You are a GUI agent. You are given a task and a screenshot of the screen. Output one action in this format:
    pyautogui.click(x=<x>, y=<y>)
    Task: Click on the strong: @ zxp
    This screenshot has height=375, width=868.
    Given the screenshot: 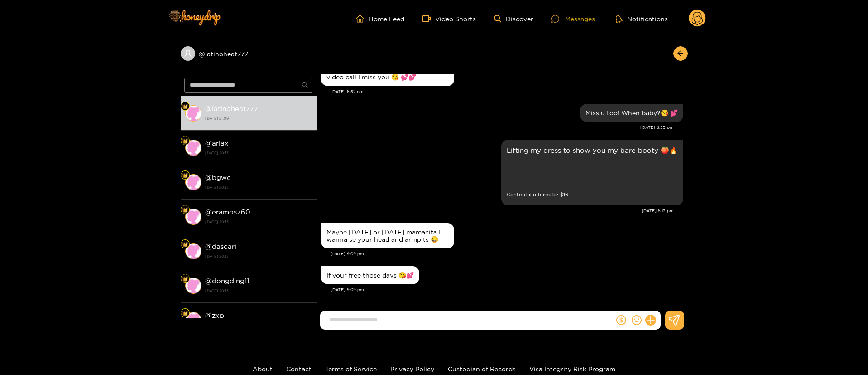 What is the action you would take?
    pyautogui.click(x=214, y=315)
    